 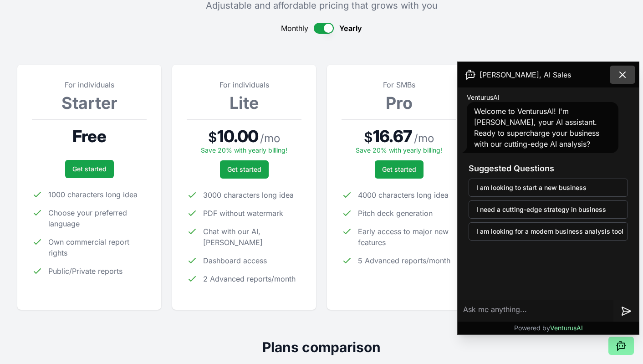 I want to click on h3: Pro, so click(x=399, y=103).